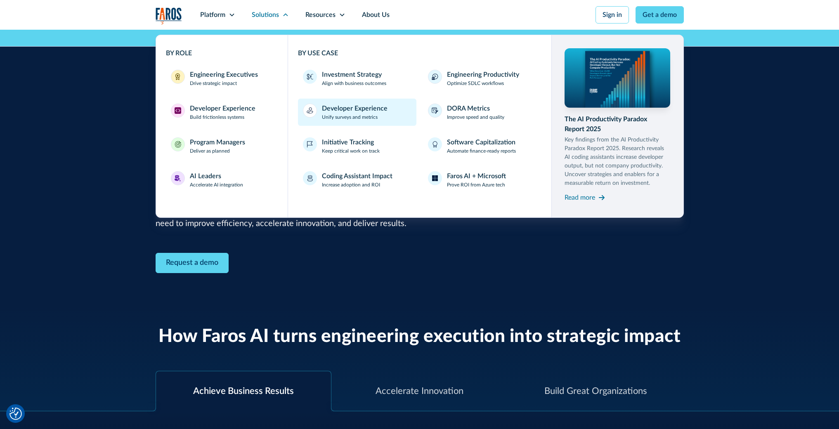  Describe the element at coordinates (612, 15) in the screenshot. I see `a: Sign in` at that location.